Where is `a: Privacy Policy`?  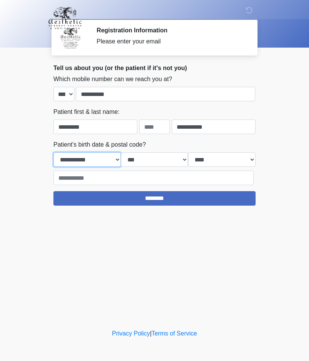
a: Privacy Policy is located at coordinates (131, 334).